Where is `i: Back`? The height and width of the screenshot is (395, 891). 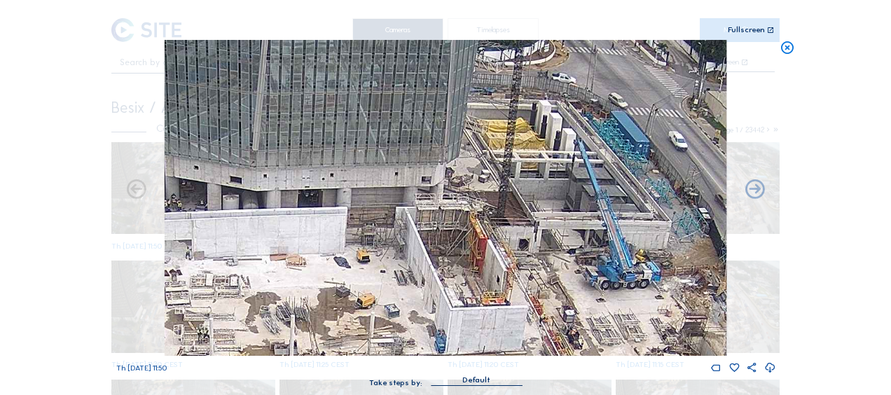 i: Back is located at coordinates (755, 190).